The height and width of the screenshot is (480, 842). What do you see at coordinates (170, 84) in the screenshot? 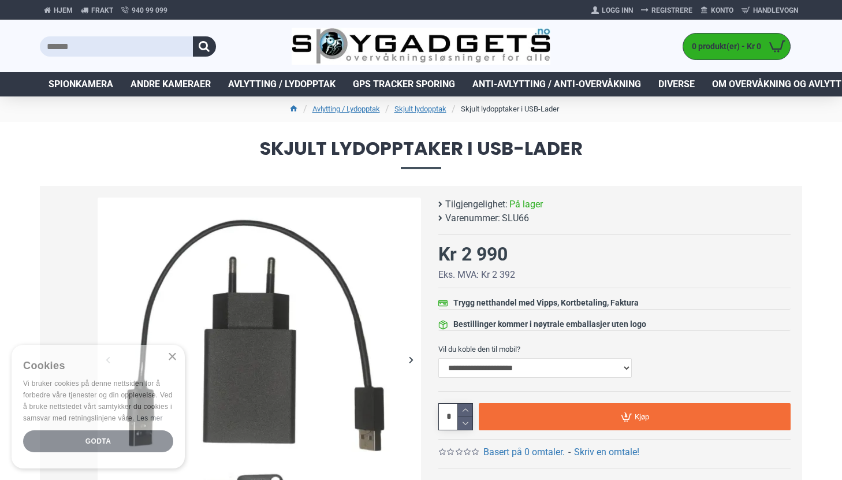
I see `span: Andre kameraer` at bounding box center [170, 84].